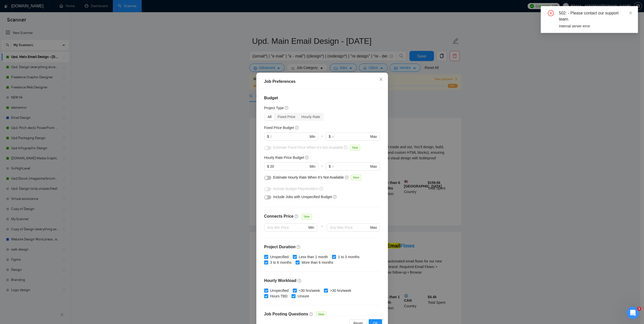 Image resolution: width=644 pixels, height=324 pixels. I want to click on div: 502: - Please contact our support team., so click(596, 16).